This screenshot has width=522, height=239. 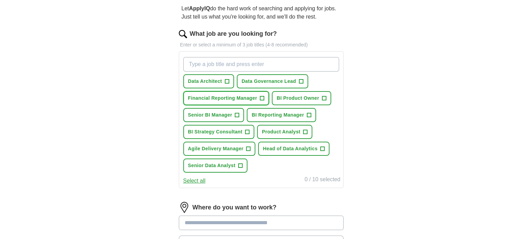 What do you see at coordinates (223, 98) in the screenshot?
I see `span: Financial Reporting Manager` at bounding box center [223, 98].